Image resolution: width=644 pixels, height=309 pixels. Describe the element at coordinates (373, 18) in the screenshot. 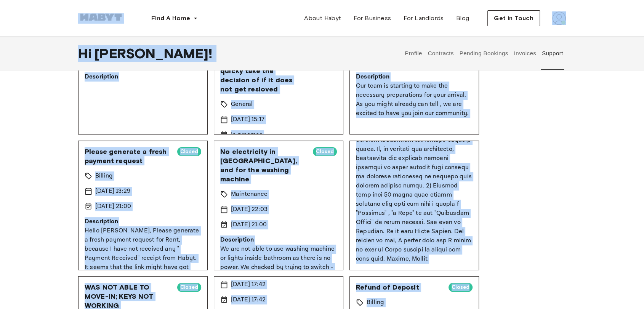

I see `span: For Business` at that location.